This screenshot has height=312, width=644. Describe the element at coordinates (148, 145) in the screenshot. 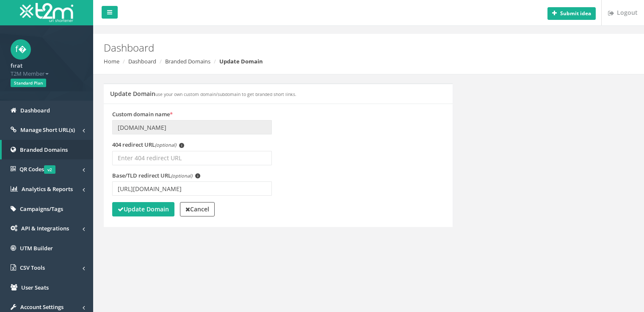

I see `label: 404 redirect URL` at that location.